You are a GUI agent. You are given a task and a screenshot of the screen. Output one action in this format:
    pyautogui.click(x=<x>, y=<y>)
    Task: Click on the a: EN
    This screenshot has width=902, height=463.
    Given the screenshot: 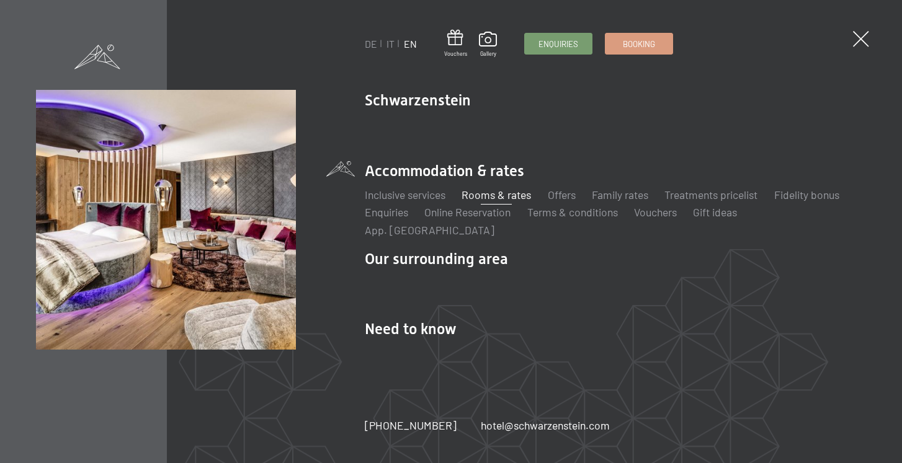 What is the action you would take?
    pyautogui.click(x=410, y=43)
    